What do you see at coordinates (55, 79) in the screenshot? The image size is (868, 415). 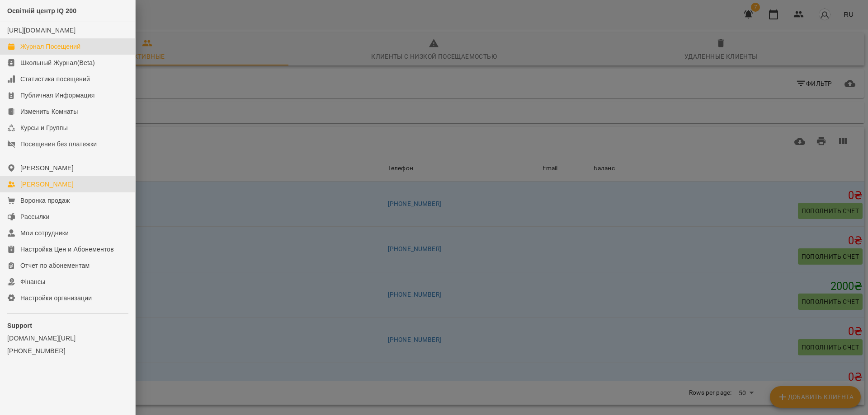 I see `div: Статистика посещений` at bounding box center [55, 79].